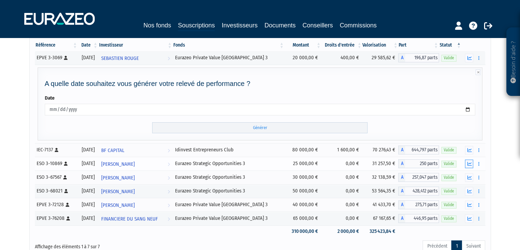  Describe the element at coordinates (303, 191) in the screenshot. I see `td: 50 000,00 €` at that location.